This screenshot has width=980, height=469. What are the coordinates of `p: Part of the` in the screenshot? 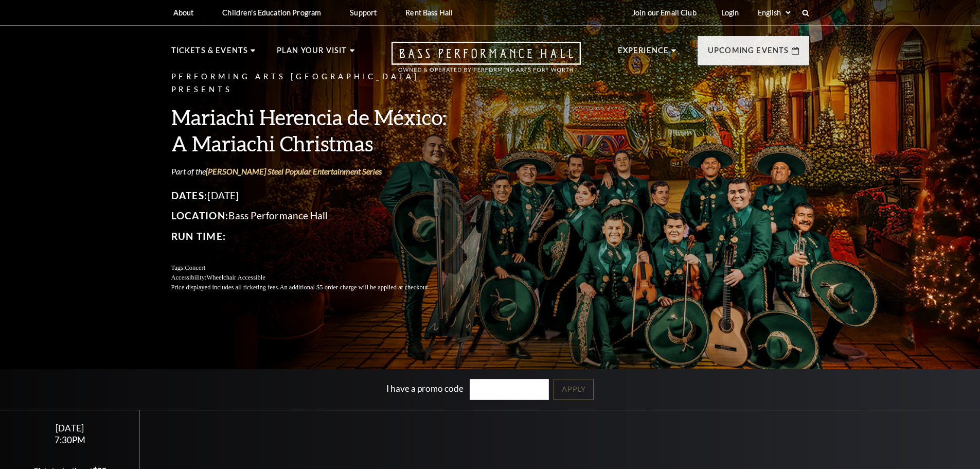 It's located at (313, 171).